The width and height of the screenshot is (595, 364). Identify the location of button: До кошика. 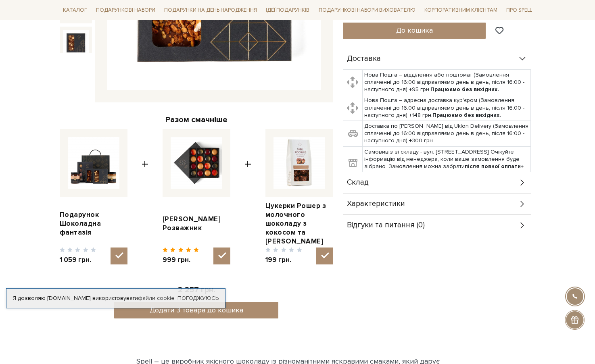
(414, 31).